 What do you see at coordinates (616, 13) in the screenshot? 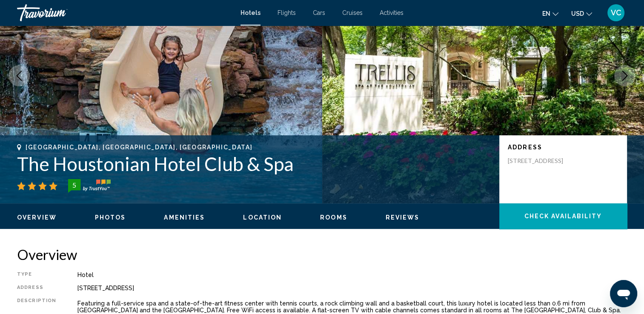
I see `span: VC` at bounding box center [616, 13].